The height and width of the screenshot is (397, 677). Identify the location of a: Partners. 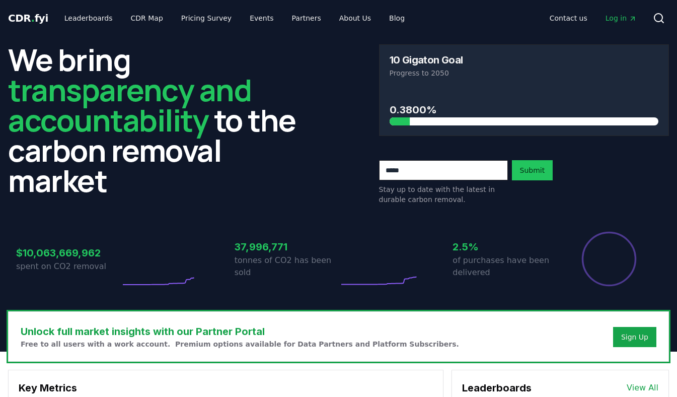
(307, 18).